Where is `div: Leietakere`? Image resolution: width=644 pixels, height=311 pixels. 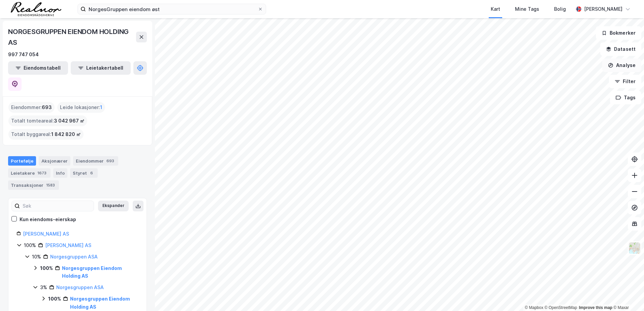
div: Leietakere is located at coordinates (30, 173).